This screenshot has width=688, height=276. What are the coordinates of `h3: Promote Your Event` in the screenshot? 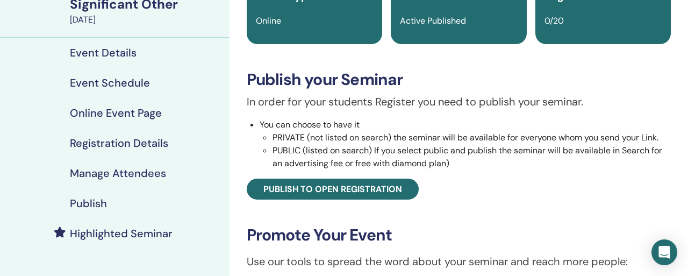 It's located at (459, 235).